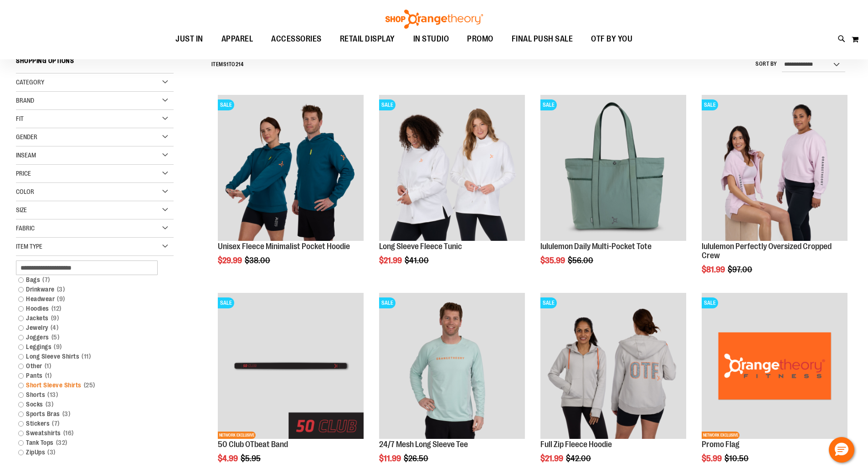  Describe the element at coordinates (775, 168) in the screenshot. I see `a: lululemon Perfectly Oversized Cropped CrewSALE` at that location.